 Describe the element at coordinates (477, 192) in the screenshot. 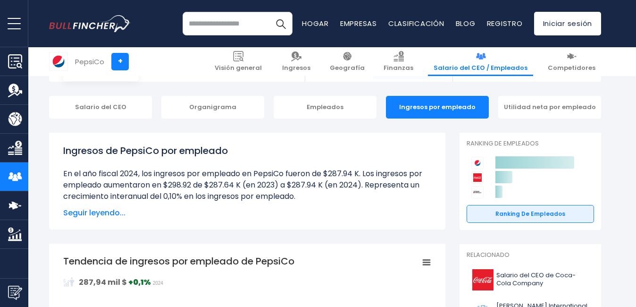

I see `img: Keurig Dr Pepper Logotipo de la competencia` at that location.